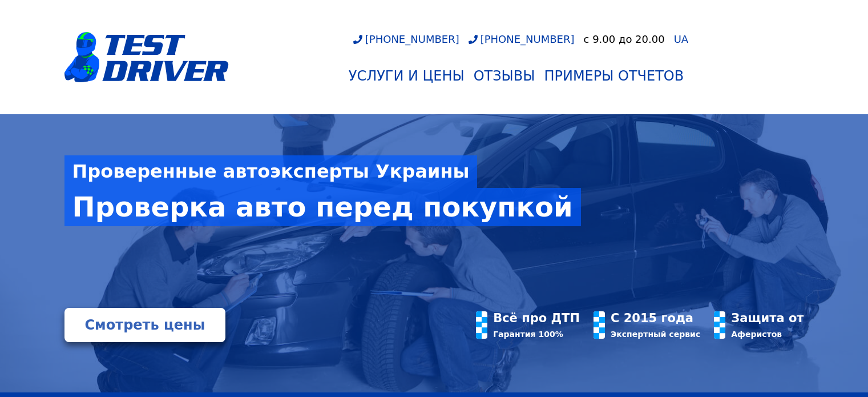 The height and width of the screenshot is (397, 868). What do you see at coordinates (614, 76) in the screenshot?
I see `a: Примеры отчетов` at bounding box center [614, 76].